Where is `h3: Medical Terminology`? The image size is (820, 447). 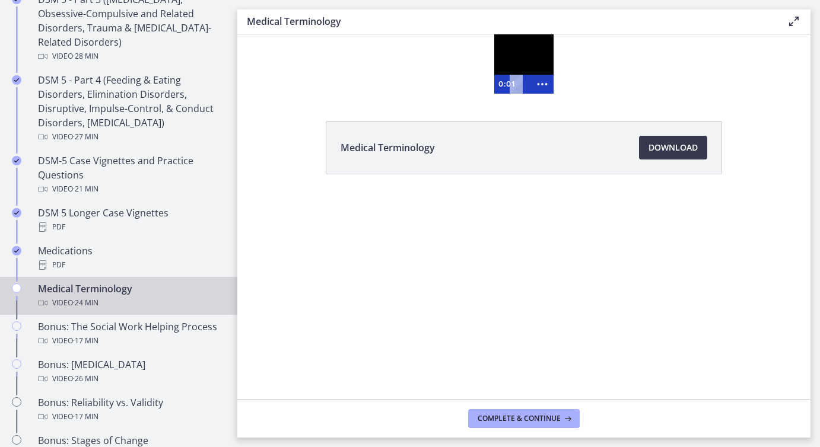
h3: Medical Terminology is located at coordinates (507, 21).